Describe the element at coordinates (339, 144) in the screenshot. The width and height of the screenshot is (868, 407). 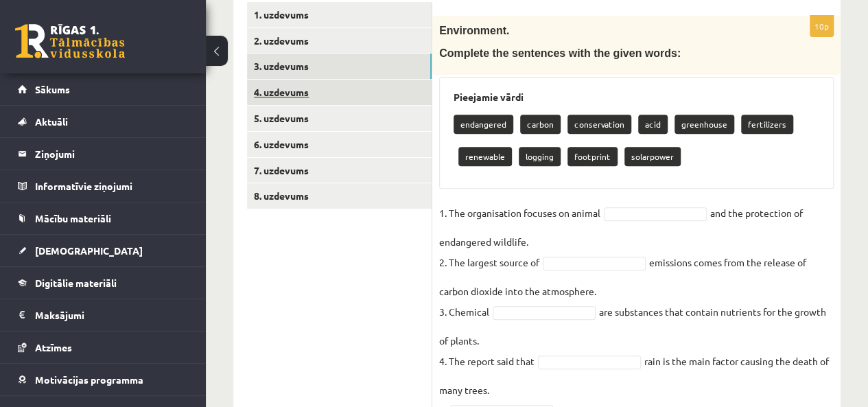
I see `a: 6. uzdevums` at that location.